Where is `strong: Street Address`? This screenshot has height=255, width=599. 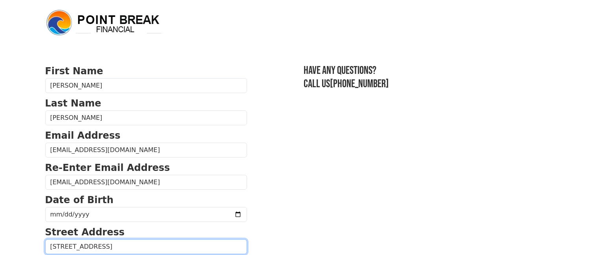 strong: Street Address is located at coordinates (85, 232).